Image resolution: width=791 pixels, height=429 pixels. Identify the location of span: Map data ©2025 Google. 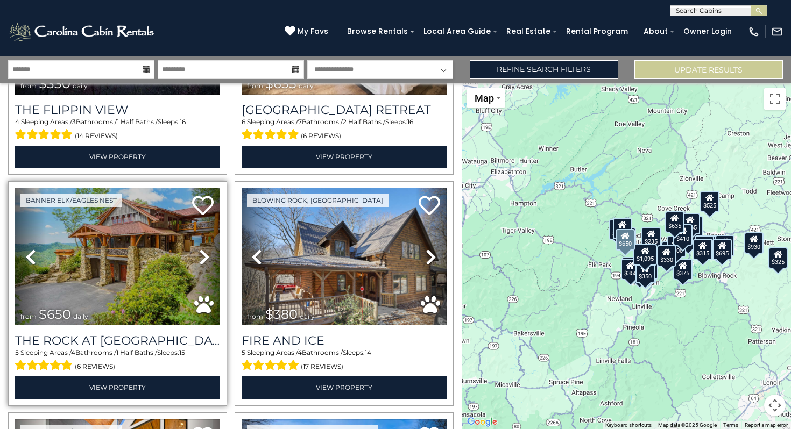
(687, 425).